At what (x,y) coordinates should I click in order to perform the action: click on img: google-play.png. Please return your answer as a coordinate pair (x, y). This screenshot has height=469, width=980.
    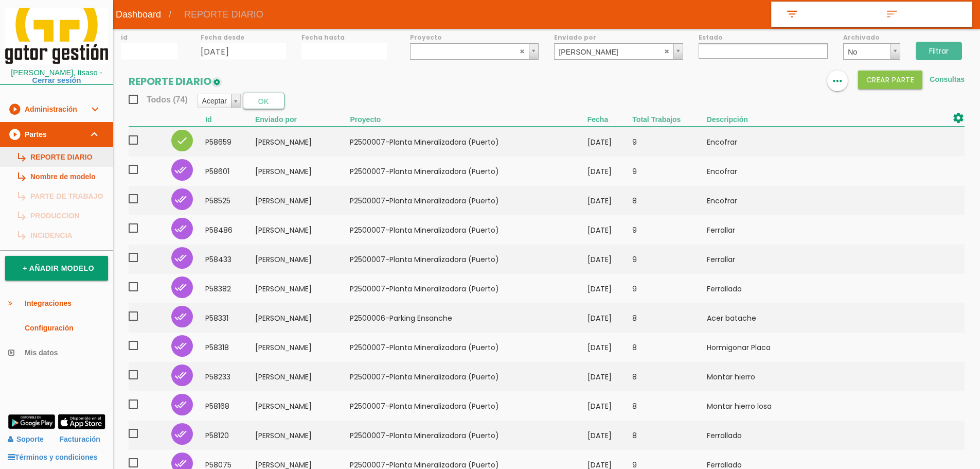
    Looking at the image, I should click on (31, 421).